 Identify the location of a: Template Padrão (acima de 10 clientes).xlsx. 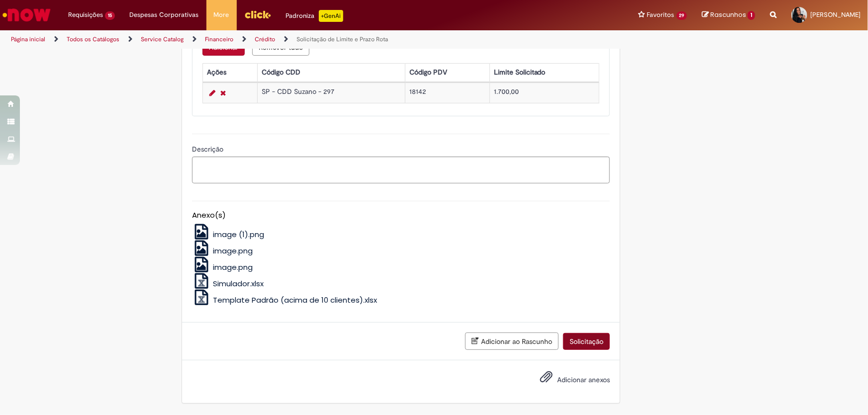
(284, 300).